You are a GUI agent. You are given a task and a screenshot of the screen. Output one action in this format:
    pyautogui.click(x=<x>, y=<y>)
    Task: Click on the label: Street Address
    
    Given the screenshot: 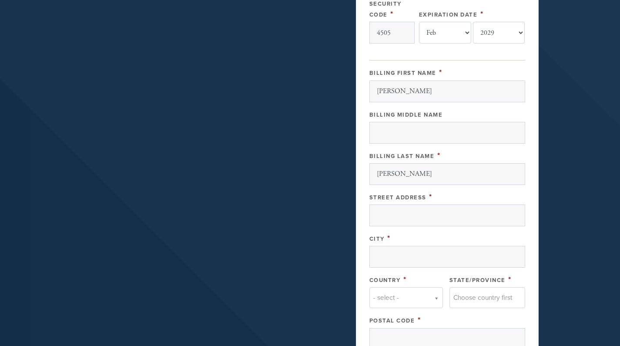 What is the action you would take?
    pyautogui.click(x=398, y=198)
    